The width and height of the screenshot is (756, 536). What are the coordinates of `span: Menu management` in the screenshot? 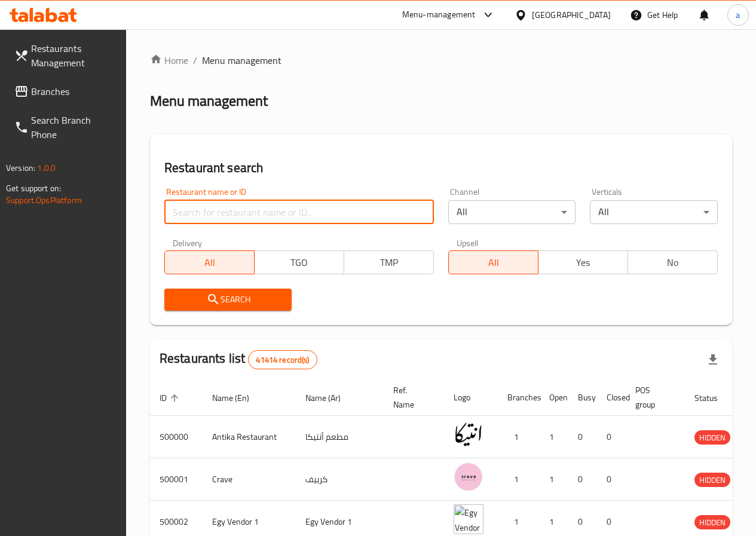 It's located at (242, 60).